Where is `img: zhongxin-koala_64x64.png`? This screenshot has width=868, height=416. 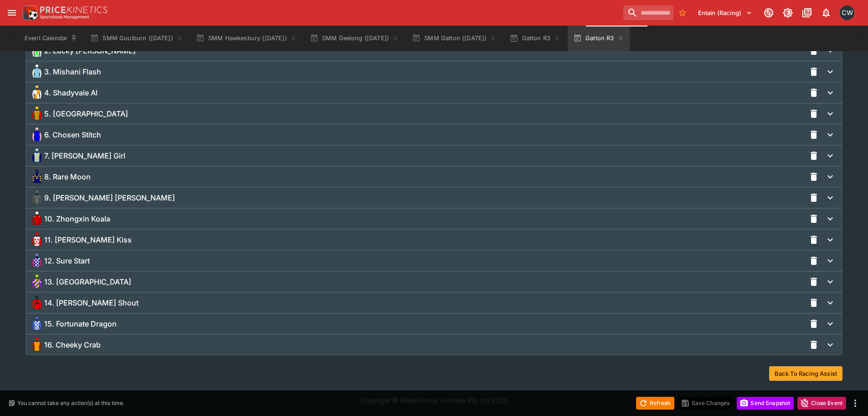
img: zhongxin-koala_64x64.png is located at coordinates (37, 219).